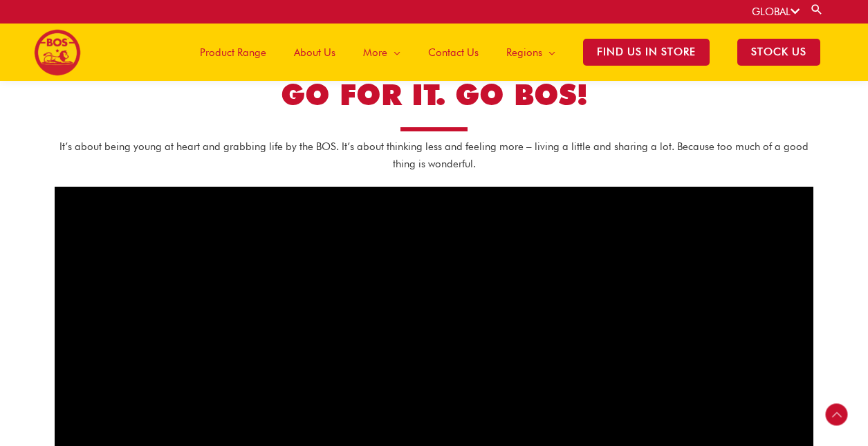 This screenshot has width=868, height=446. Describe the element at coordinates (453, 52) in the screenshot. I see `a: Contact Us` at that location.